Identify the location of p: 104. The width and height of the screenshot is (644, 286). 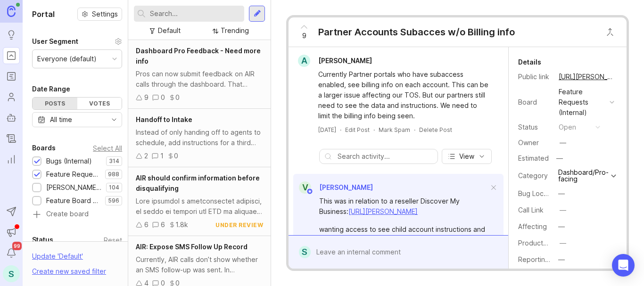
(114, 188).